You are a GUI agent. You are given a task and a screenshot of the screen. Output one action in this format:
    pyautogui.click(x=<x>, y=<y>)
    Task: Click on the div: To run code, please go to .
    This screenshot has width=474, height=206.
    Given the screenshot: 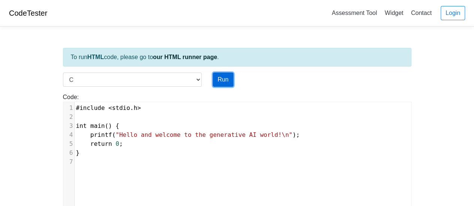 What is the action you would take?
    pyautogui.click(x=237, y=57)
    